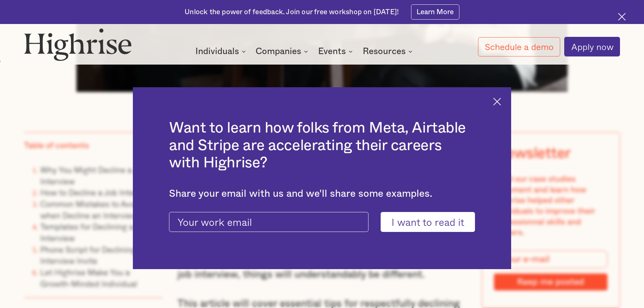 The image size is (644, 308). What do you see at coordinates (78, 44) in the screenshot?
I see `img: Highrise logo` at bounding box center [78, 44].